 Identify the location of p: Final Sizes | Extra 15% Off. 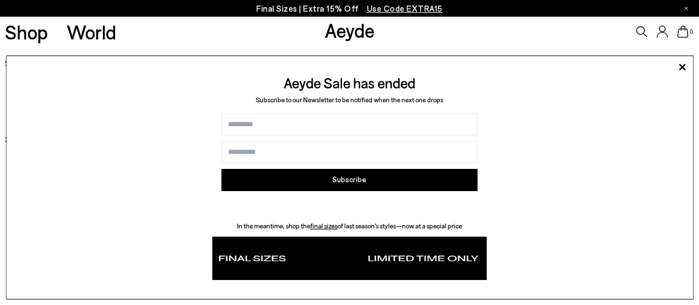
(349, 8).